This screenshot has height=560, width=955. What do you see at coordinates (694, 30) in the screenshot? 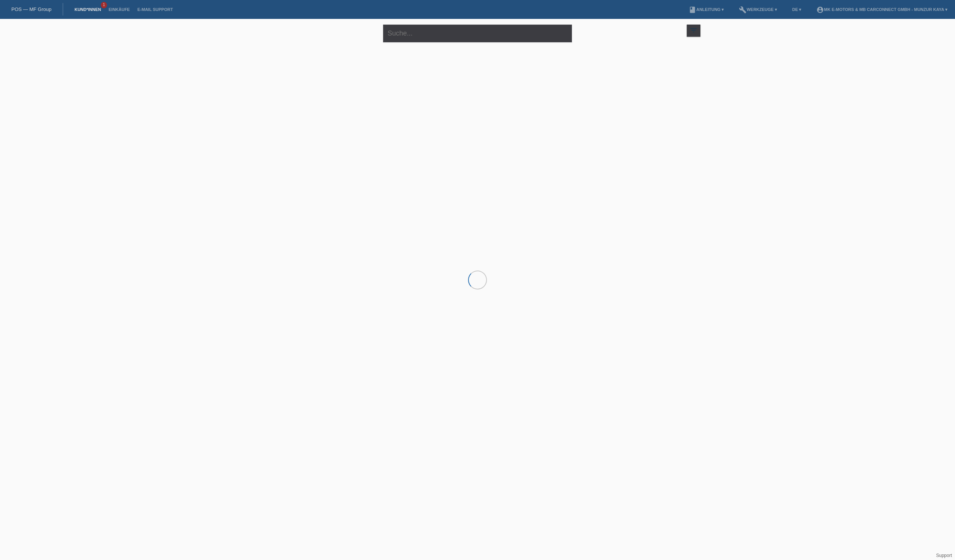
I see `i: filter_list` at bounding box center [694, 30].